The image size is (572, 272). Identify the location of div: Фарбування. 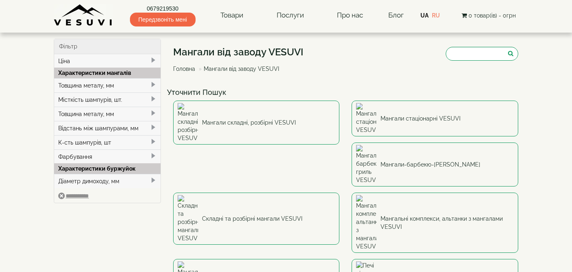
(107, 156).